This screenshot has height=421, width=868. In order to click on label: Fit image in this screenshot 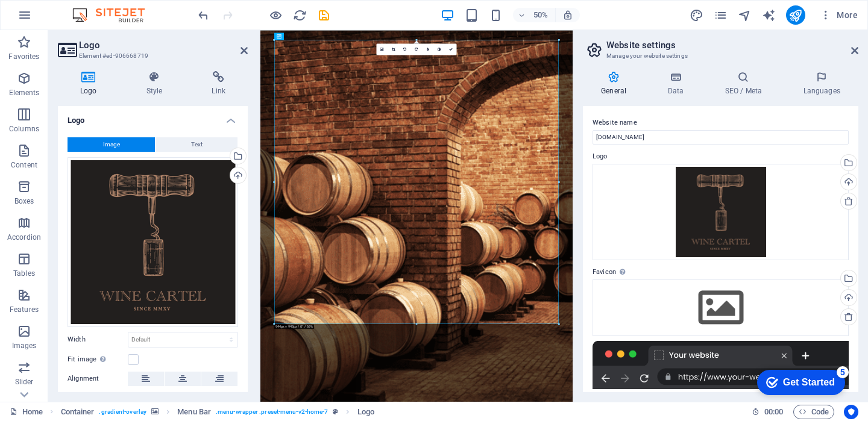, I will do `click(98, 360)`.